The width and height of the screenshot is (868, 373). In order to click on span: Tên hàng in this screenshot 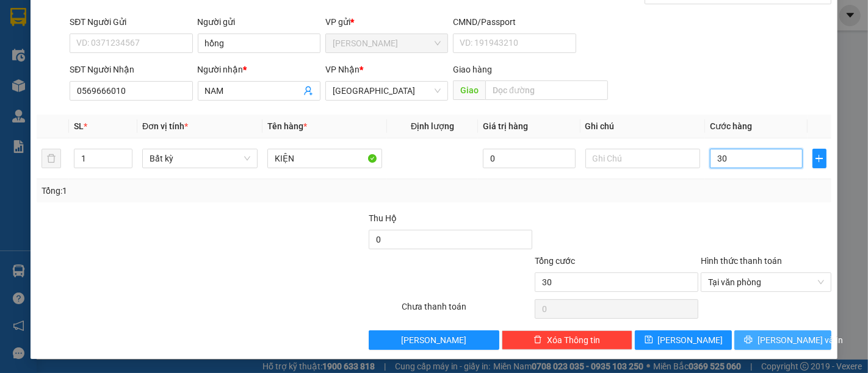, I will do `click(287, 126)`.